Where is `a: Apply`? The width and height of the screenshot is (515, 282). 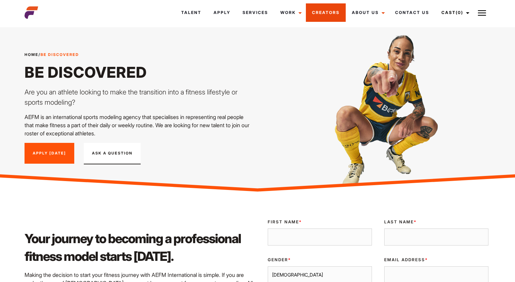 a: Apply is located at coordinates (222, 13).